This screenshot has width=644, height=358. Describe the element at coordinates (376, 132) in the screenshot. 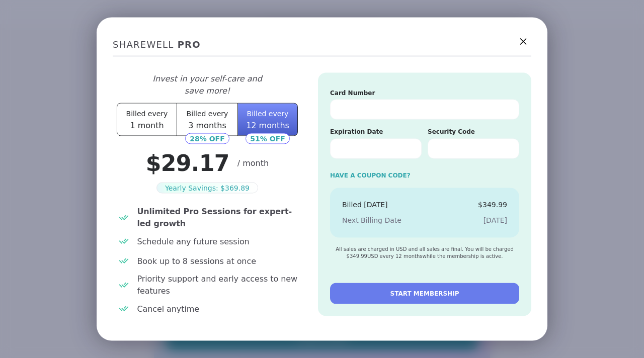

I see `h5: Expiration Date` at that location.